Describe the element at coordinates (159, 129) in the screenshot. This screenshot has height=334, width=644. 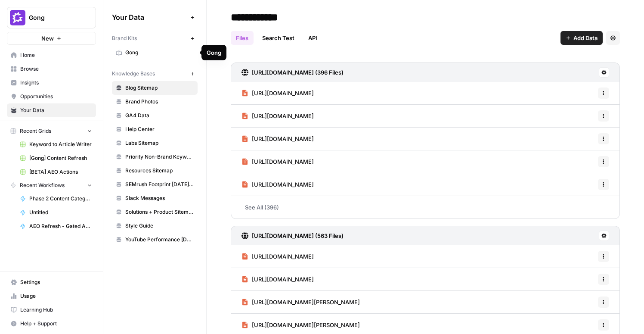
I see `span: Help Center` at that location.